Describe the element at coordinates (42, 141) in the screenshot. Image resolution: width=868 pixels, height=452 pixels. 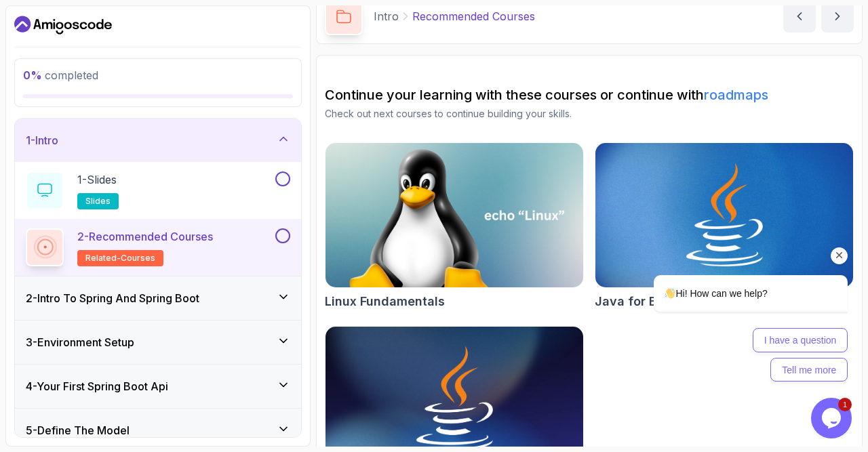
I see `h3: 1 - Intro` at that location.